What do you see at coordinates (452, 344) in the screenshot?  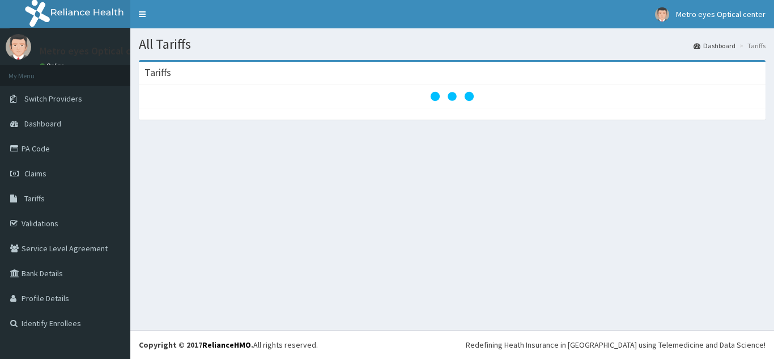 I see `footer: All rights reserved.` at bounding box center [452, 344].